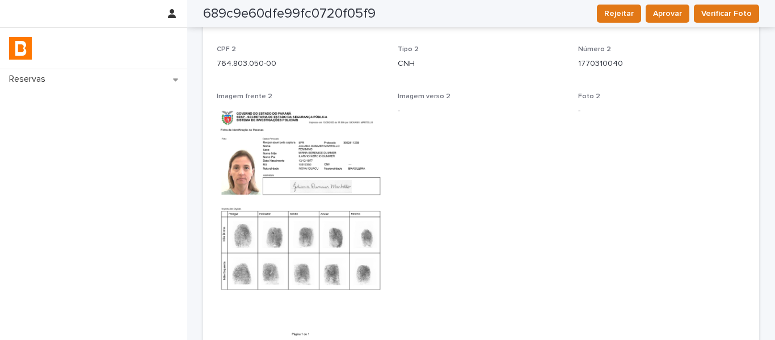  Describe the element at coordinates (595, 49) in the screenshot. I see `span: Número 2` at that location.